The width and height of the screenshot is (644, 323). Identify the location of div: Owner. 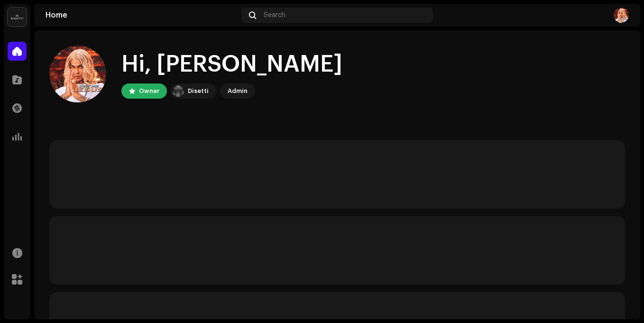
(149, 91).